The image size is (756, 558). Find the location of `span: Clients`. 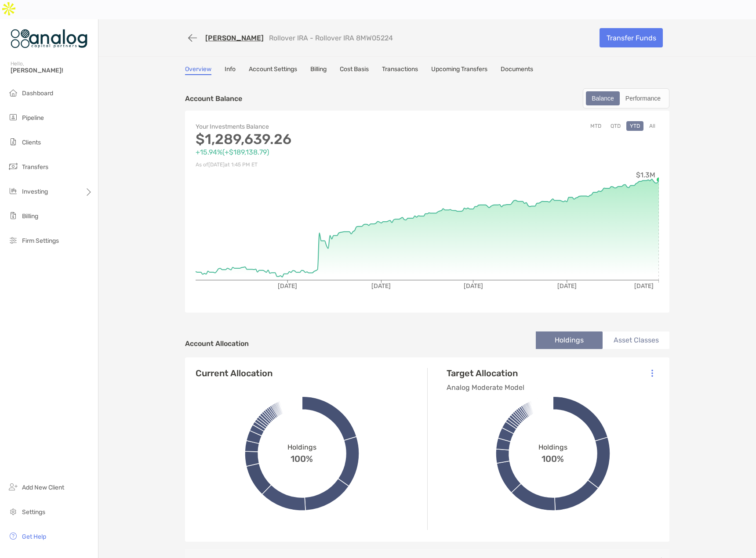

span: Clients is located at coordinates (31, 142).